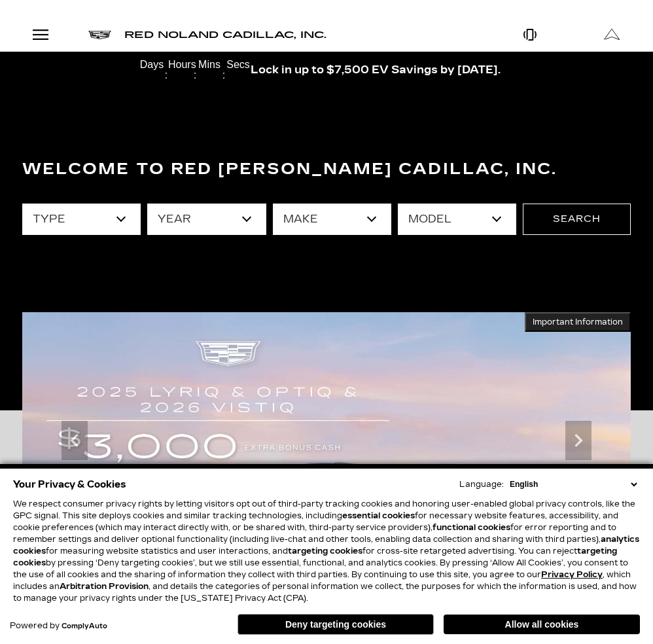  I want to click on span: Hours, so click(180, 65).